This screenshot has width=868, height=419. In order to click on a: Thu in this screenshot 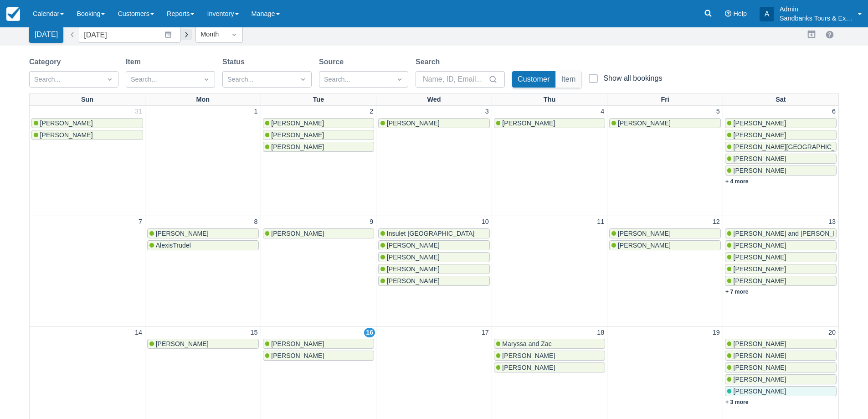, I will do `click(550, 100)`.